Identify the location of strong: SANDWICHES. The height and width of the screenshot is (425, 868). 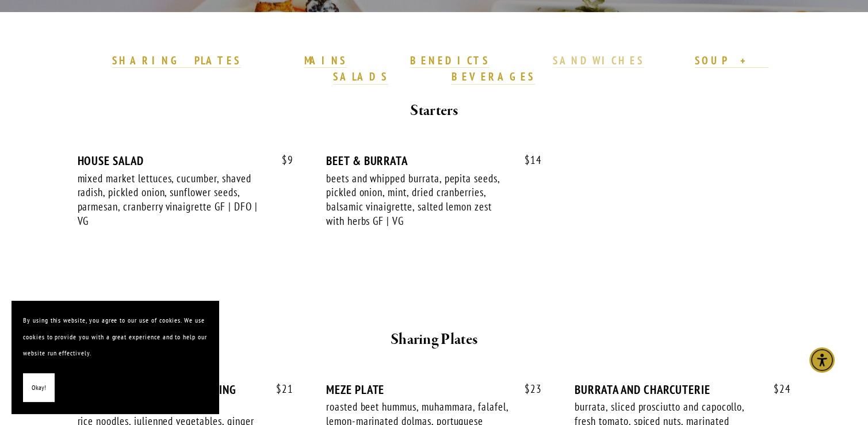
(598, 60).